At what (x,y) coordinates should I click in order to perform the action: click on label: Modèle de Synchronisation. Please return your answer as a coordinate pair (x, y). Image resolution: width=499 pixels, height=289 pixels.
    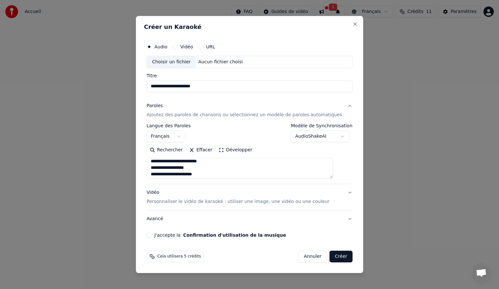
    Looking at the image, I should click on (322, 126).